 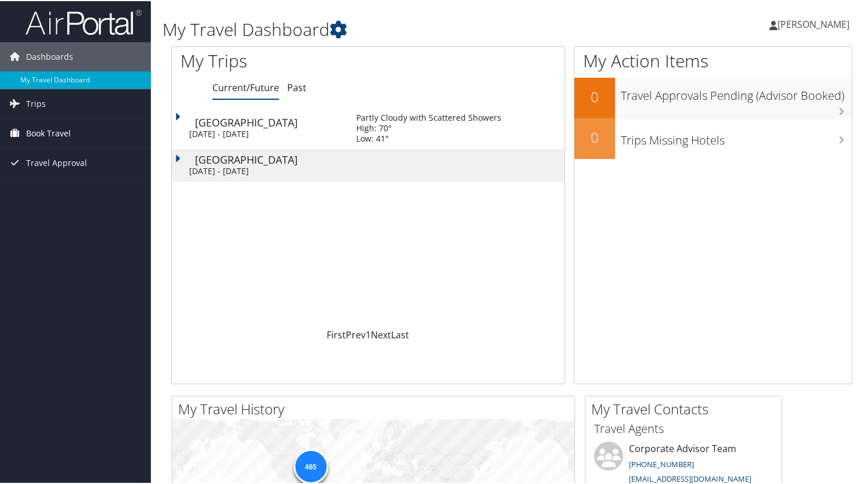 I want to click on a: Last, so click(x=400, y=333).